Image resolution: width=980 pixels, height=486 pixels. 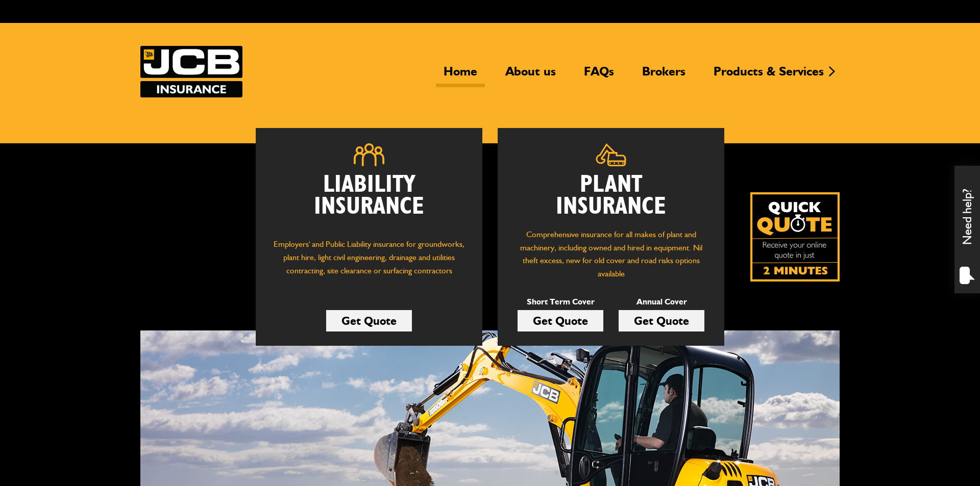 What do you see at coordinates (769, 75) in the screenshot?
I see `a: Products & Services` at bounding box center [769, 75].